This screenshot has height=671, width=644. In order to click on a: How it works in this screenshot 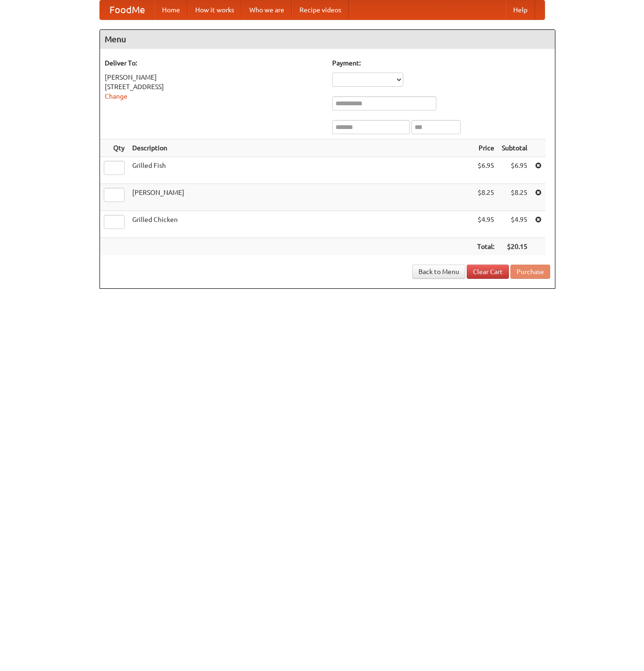, I will do `click(215, 10)`.